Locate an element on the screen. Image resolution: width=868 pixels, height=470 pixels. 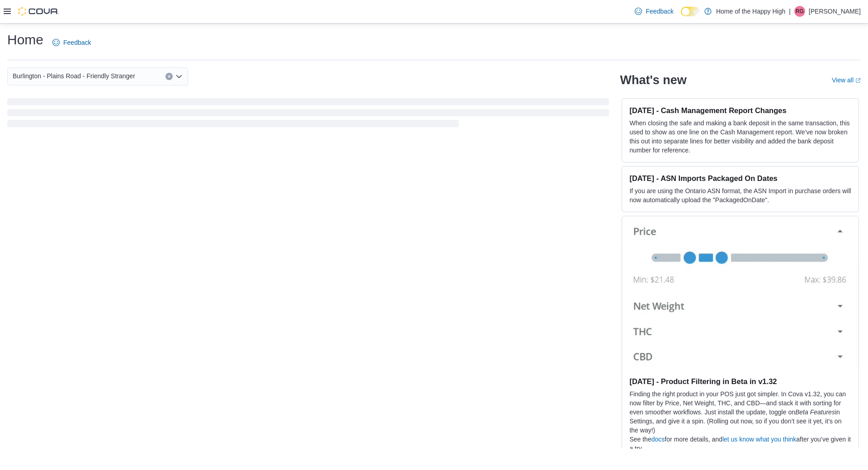
span: Burlington - Plains Road - Friendly Stranger is located at coordinates (74, 76).